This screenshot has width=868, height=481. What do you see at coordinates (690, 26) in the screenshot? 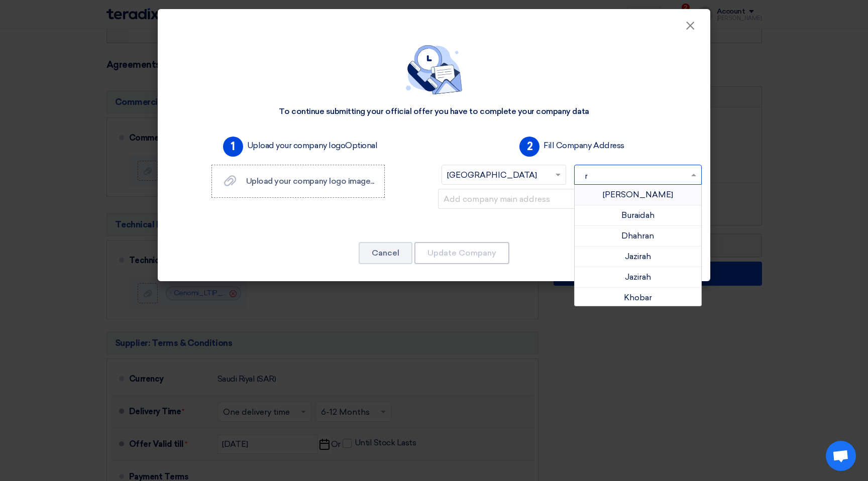
I see `button: Close` at bounding box center [690, 26].